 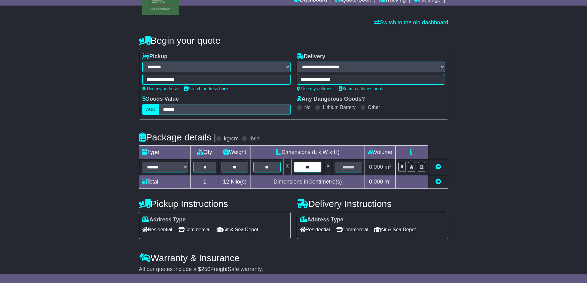 What do you see at coordinates (380, 152) in the screenshot?
I see `td: Volume` at bounding box center [380, 152].